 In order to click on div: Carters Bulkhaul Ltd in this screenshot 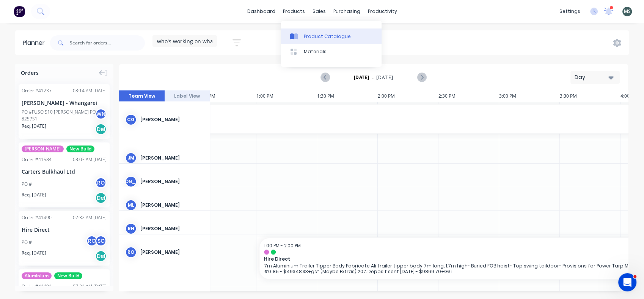, I will do `click(64, 171)`.